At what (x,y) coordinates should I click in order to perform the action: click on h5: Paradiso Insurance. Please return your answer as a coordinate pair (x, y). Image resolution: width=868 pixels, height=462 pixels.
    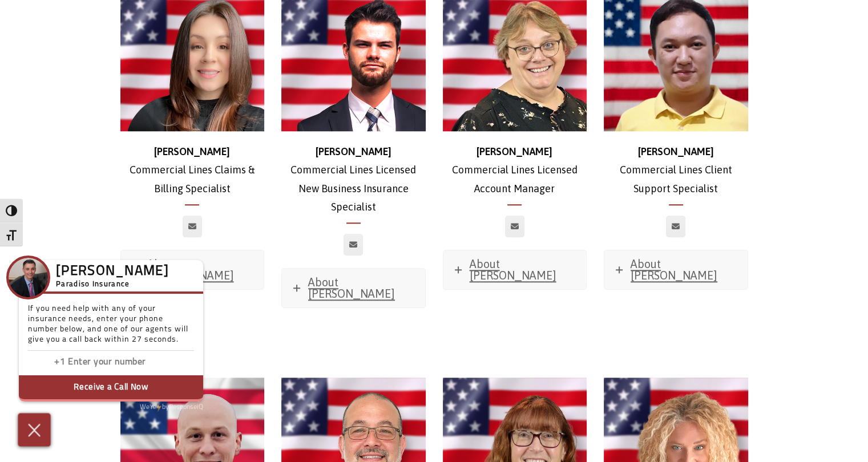
    Looking at the image, I should click on (113, 285).